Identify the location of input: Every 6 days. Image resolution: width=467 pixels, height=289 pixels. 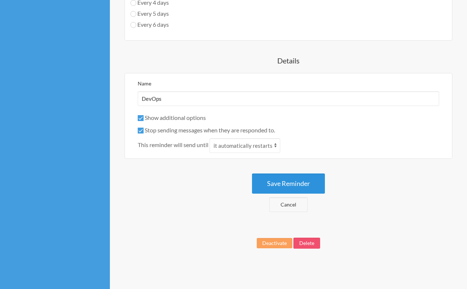
(133, 25).